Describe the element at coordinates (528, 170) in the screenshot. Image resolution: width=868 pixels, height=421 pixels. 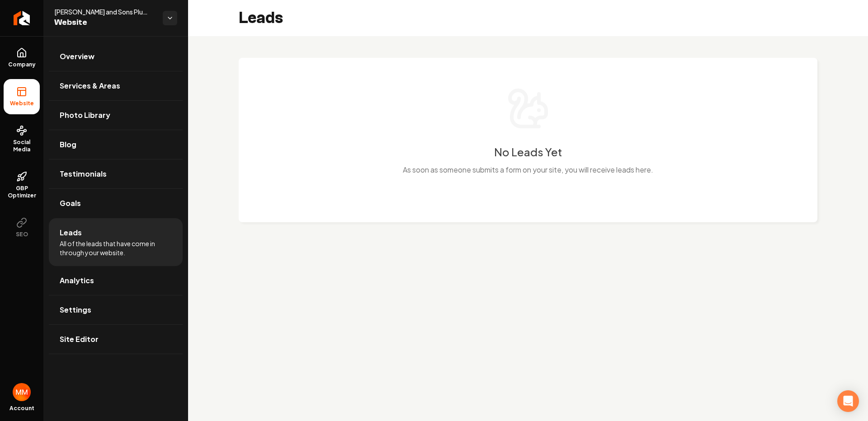
I see `p: As soon as someone submits a form on your site, you will receive leads here.` at that location.